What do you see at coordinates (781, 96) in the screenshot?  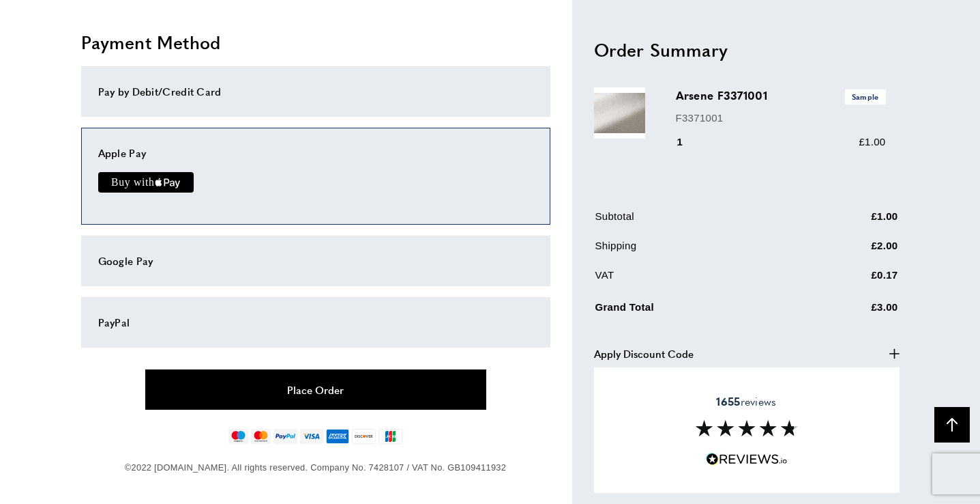 I see `h3: Arsene F3371001` at bounding box center [781, 96].